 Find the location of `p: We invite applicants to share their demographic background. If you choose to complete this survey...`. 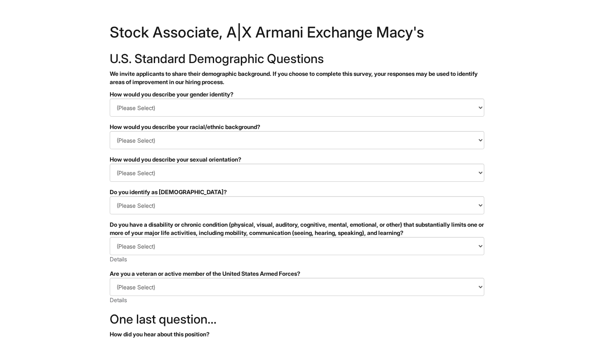

p: We invite applicants to share their demographic background. If you choose to complete this survey... is located at coordinates (297, 78).